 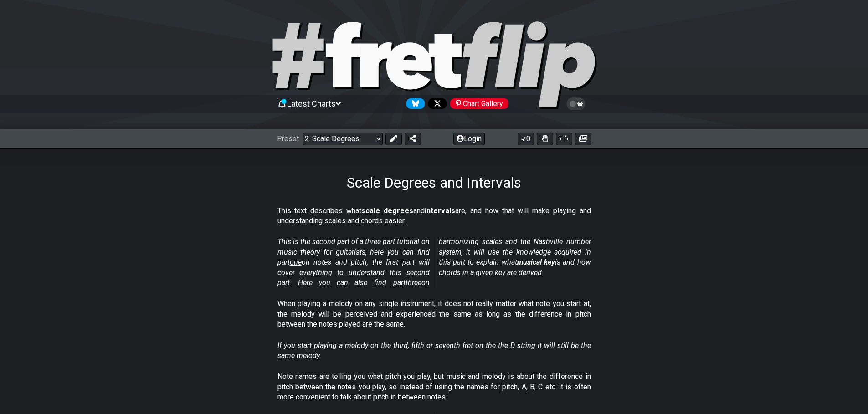 What do you see at coordinates (311, 103) in the screenshot?
I see `span: Latest Charts` at bounding box center [311, 103].